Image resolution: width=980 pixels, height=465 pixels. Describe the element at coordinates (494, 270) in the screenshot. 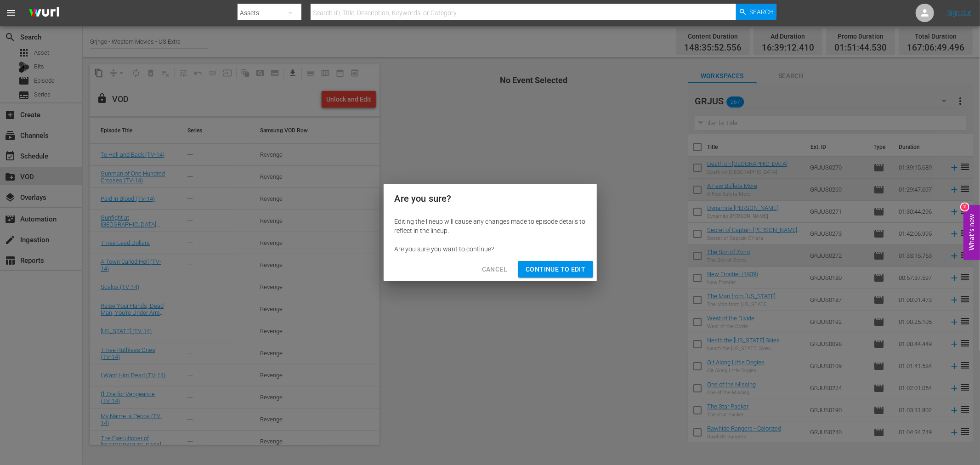

I see `button: Cancel` at that location.